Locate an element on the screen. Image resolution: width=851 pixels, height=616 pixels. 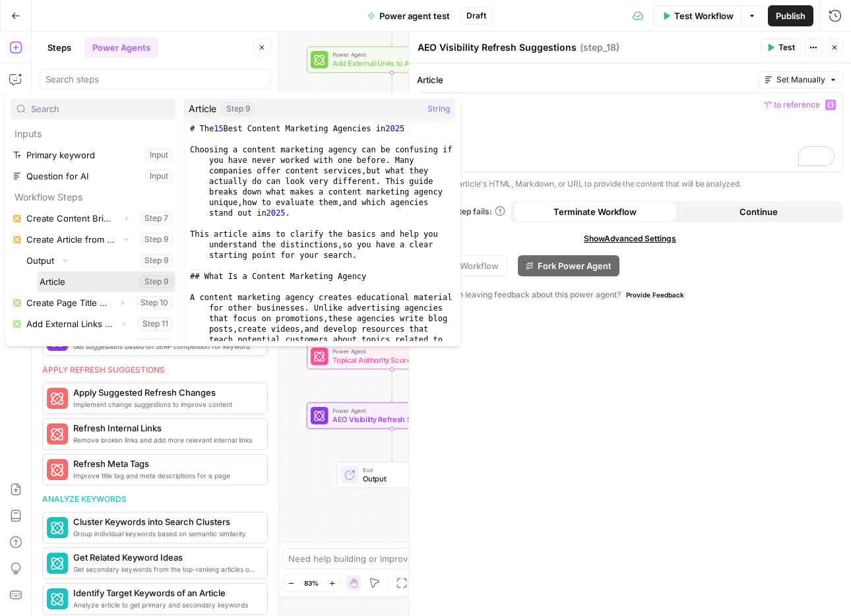
button: Provide Feedback is located at coordinates (655, 294).